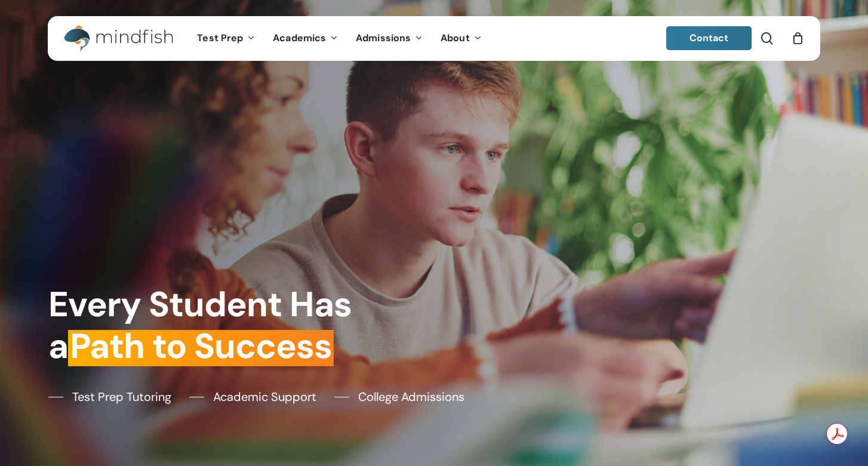  I want to click on span: Contact, so click(709, 38).